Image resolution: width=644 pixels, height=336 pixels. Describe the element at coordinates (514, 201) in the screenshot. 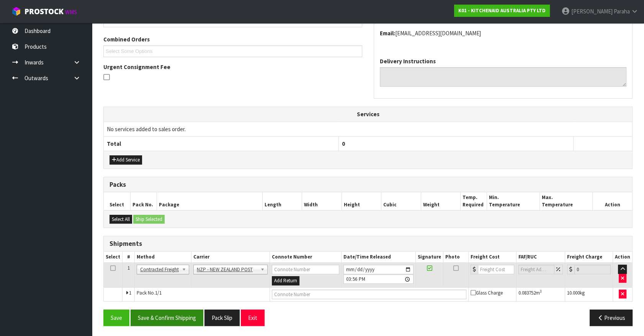

I see `th: Min. Temperature` at that location.